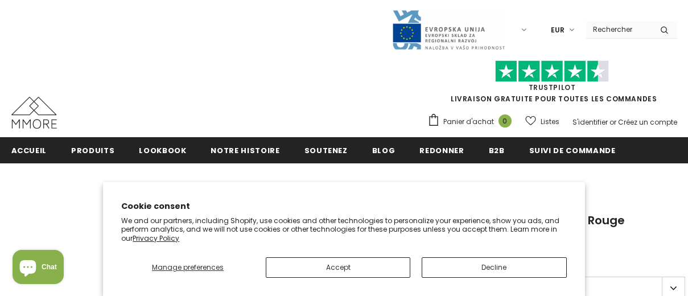 The width and height of the screenshot is (688, 296). I want to click on a: Listes, so click(543, 121).